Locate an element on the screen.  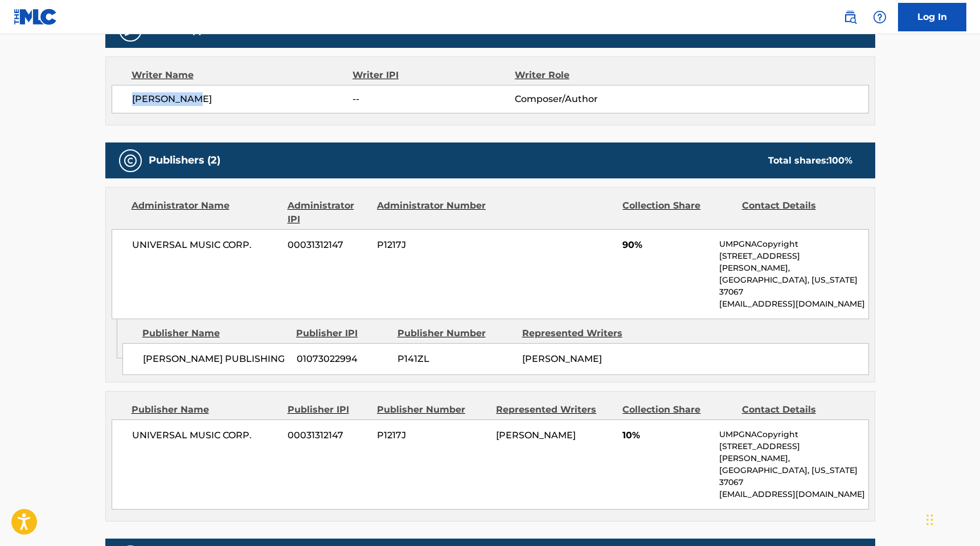
a: Log In is located at coordinates (932, 17).